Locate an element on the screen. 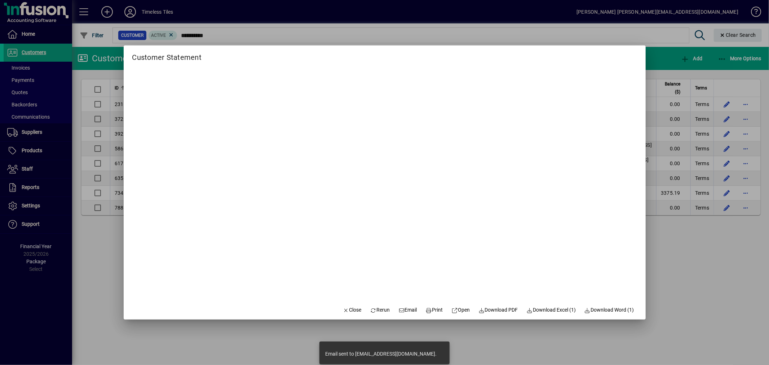 The width and height of the screenshot is (769, 365). span: Download Excel (1) is located at coordinates (551, 310).